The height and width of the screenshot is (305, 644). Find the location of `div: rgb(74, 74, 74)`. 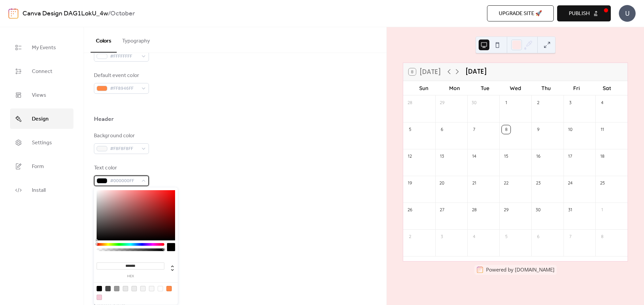

div: rgb(74, 74, 74) is located at coordinates (108, 289).